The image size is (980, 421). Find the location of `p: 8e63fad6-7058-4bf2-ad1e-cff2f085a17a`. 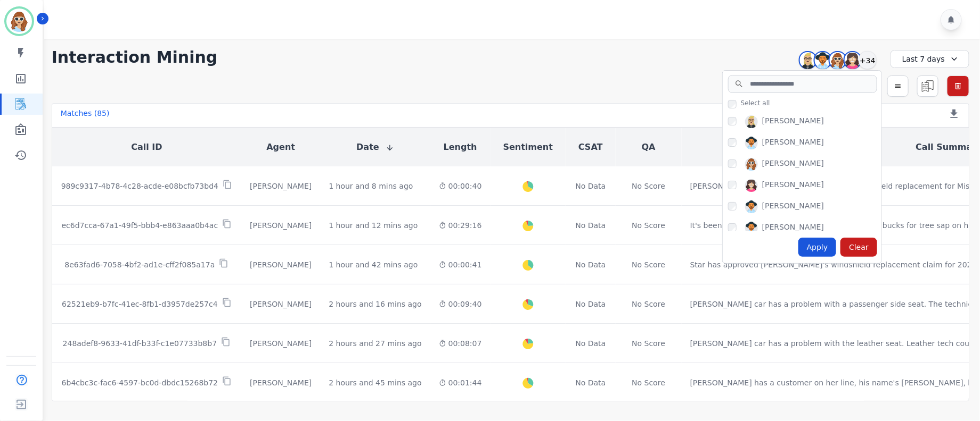

p: 8e63fad6-7058-4bf2-ad1e-cff2f085a17a is located at coordinates (140, 265).